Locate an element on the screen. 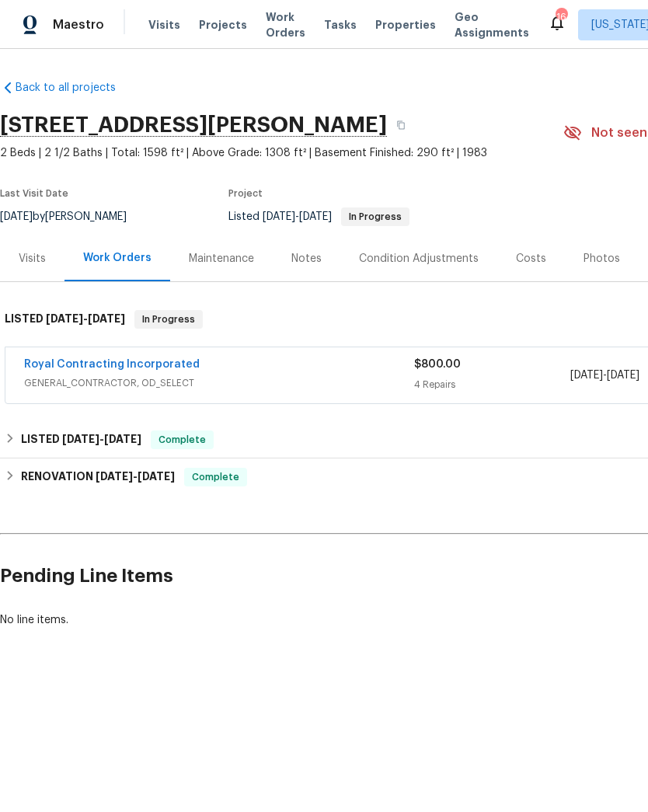 The image size is (648, 812). h6: RENOVATION is located at coordinates (98, 477).